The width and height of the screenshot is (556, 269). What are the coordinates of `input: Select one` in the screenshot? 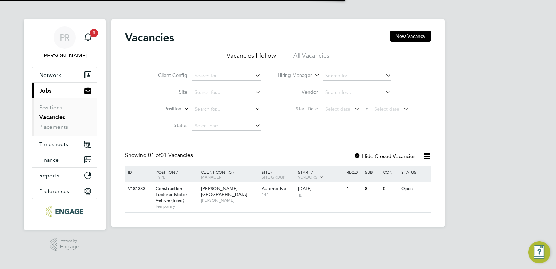 It's located at (226, 126).